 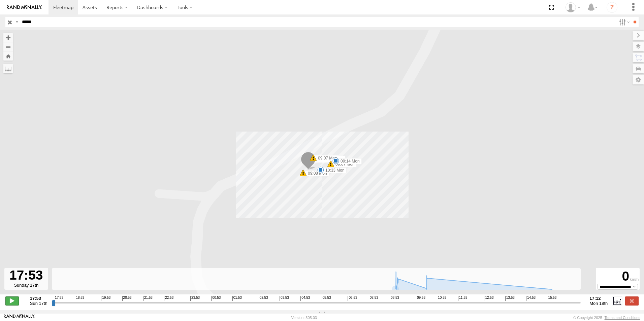 What do you see at coordinates (374, 298) in the screenshot?
I see `span: 07:53` at bounding box center [374, 298].